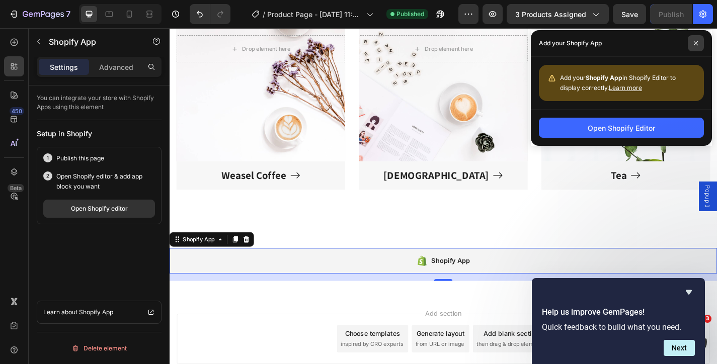 Image resolution: width=717 pixels, height=364 pixels. Describe the element at coordinates (503, 162) in the screenshot. I see `button: Tea` at that location.